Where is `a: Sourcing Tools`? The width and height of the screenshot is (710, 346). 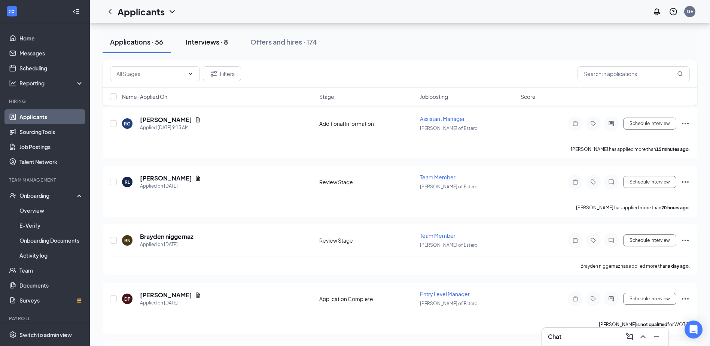
a: Sourcing Tools is located at coordinates (51, 132).